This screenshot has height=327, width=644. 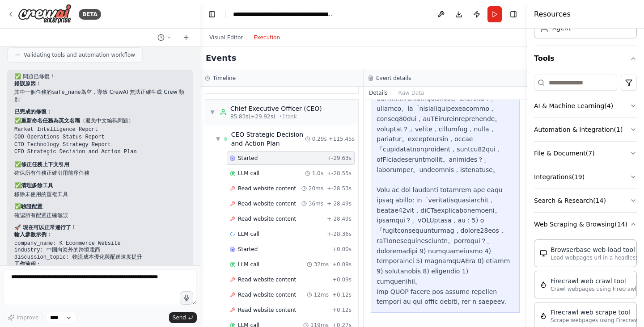 What do you see at coordinates (37, 185) in the screenshot?
I see `strong: 清理多餘工具` at bounding box center [37, 185].